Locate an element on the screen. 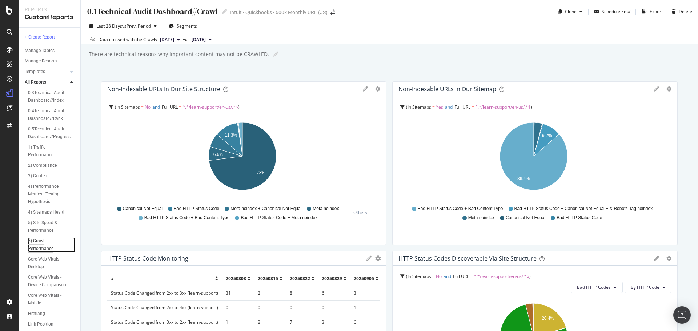 The height and width of the screenshot is (331, 698). text: 73% is located at coordinates (261, 173).